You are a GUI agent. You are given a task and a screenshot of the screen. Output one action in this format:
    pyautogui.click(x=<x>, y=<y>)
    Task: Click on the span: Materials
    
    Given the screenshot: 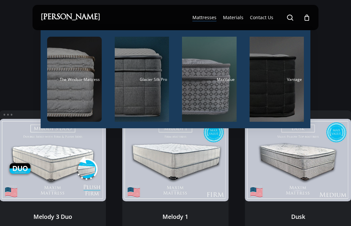 What is the action you would take?
    pyautogui.click(x=233, y=17)
    